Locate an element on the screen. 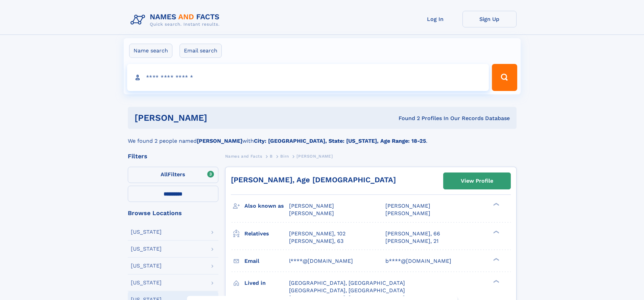 This screenshot has height=300, width=644. label: Filters is located at coordinates (173, 175).